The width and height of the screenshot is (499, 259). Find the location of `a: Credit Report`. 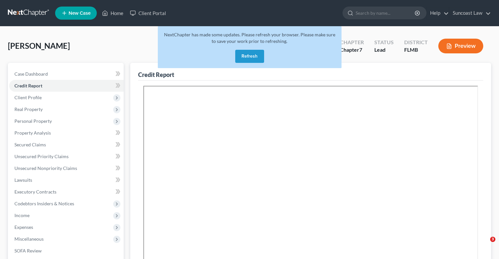

a: Credit Report is located at coordinates (66, 86).